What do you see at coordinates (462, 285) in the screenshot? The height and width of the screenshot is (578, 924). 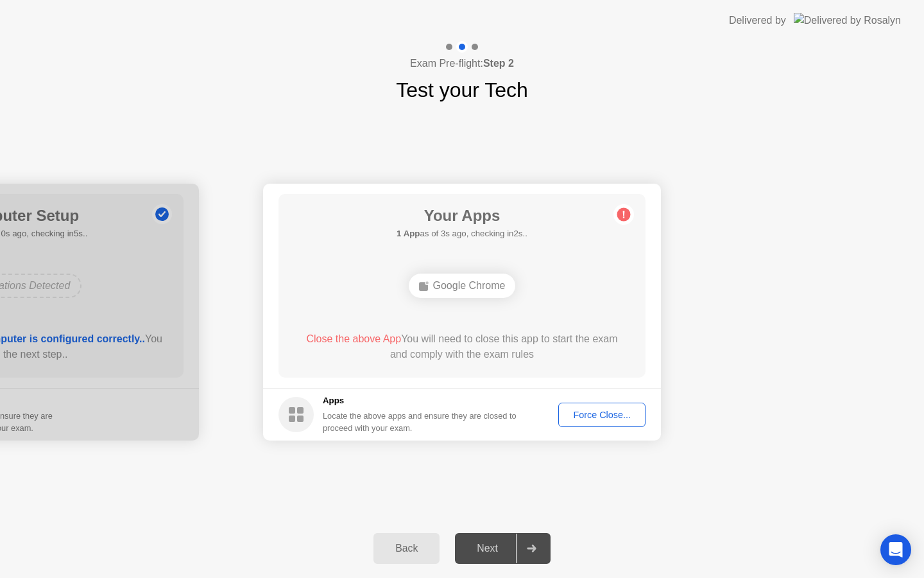 I see `div: Google Chrome` at bounding box center [462, 285].